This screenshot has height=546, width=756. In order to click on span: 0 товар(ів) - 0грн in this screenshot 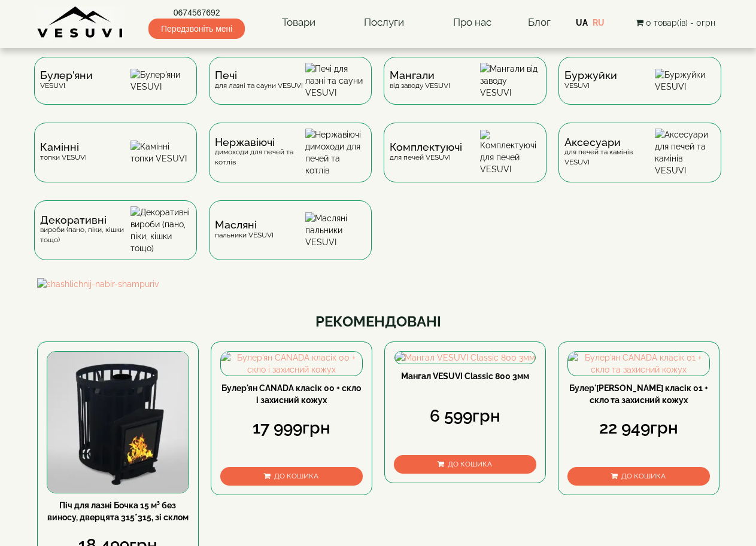, I will do `click(681, 23)`.